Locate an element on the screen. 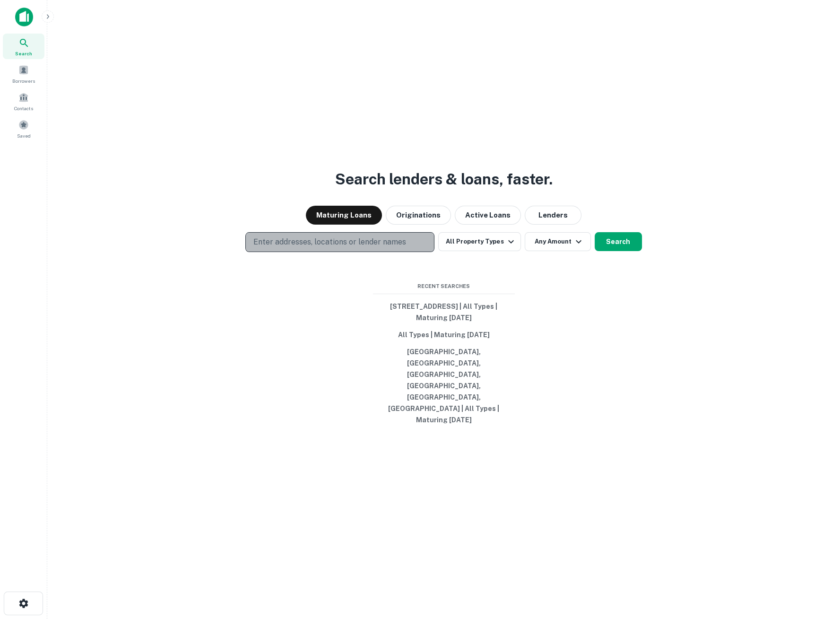  button: Lenders is located at coordinates (553, 215).